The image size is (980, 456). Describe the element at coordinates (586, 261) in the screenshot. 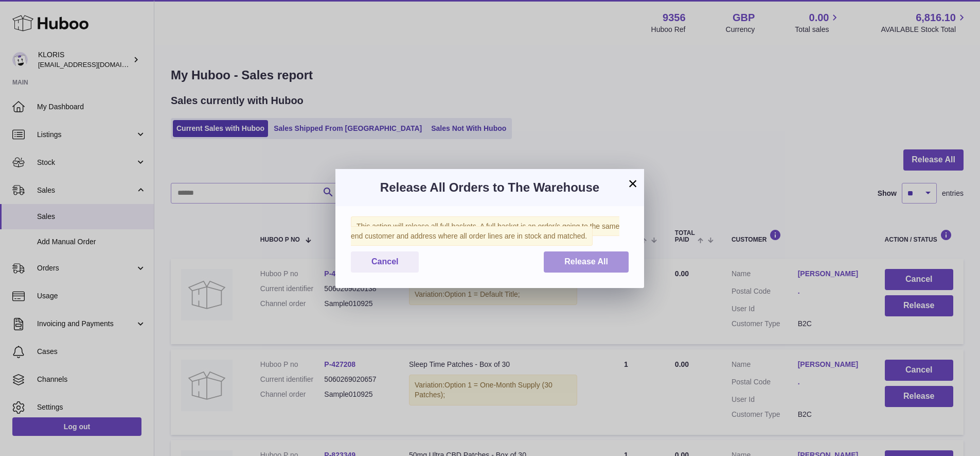

I see `button: Release All` at that location.